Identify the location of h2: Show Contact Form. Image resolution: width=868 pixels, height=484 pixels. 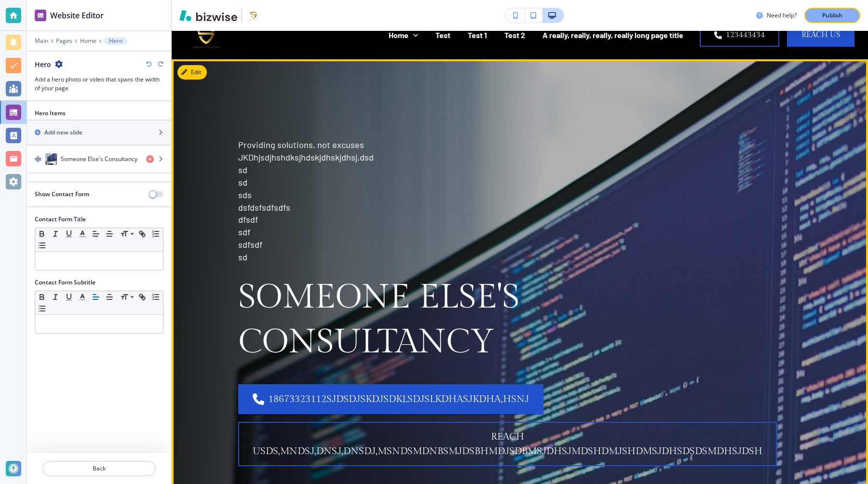
(62, 194).